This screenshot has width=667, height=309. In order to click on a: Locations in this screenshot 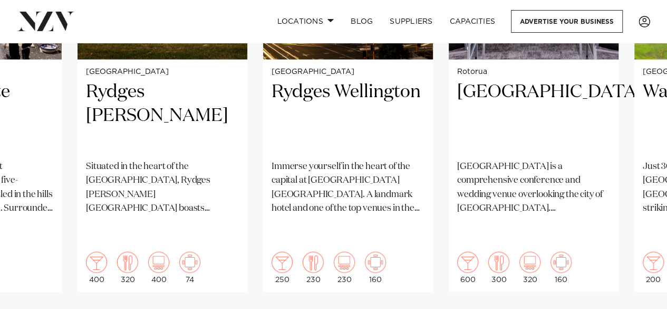, I will do `click(305, 21)`.